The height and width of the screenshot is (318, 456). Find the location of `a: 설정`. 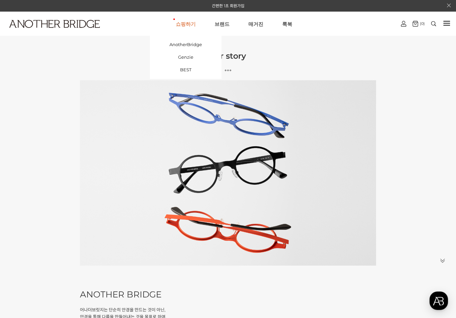

a: 설정 is located at coordinates (106, 218).